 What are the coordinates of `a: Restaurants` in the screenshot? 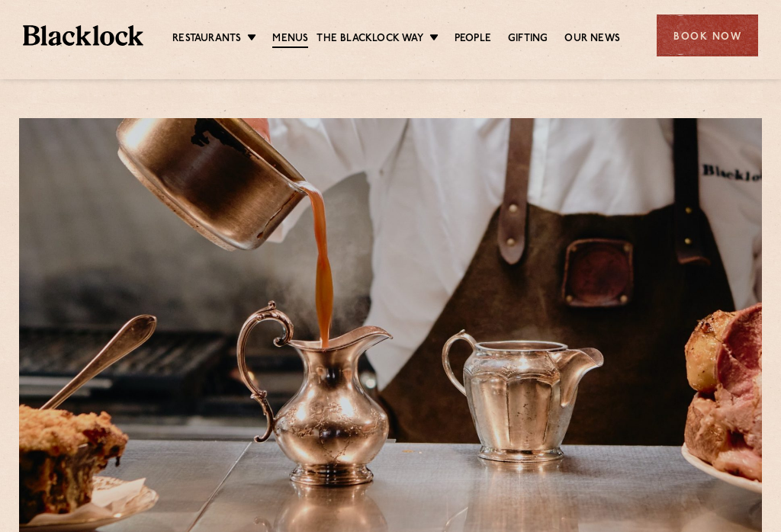 It's located at (207, 39).